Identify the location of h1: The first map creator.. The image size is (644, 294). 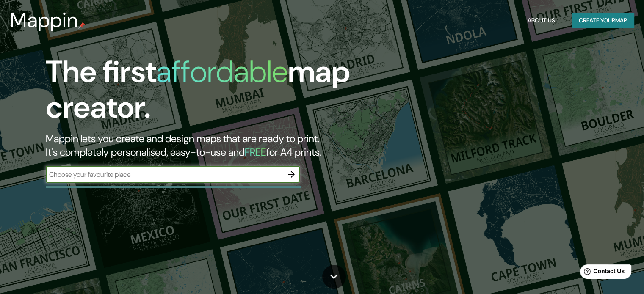
(206, 93).